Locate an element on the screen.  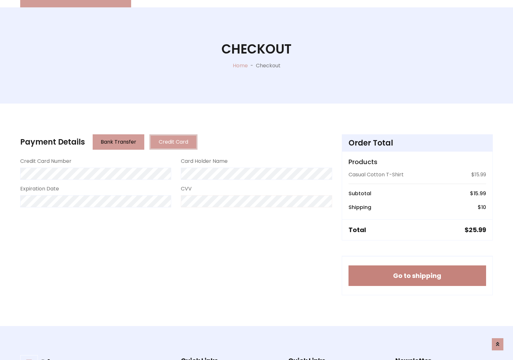
h5: Total is located at coordinates (357, 230).